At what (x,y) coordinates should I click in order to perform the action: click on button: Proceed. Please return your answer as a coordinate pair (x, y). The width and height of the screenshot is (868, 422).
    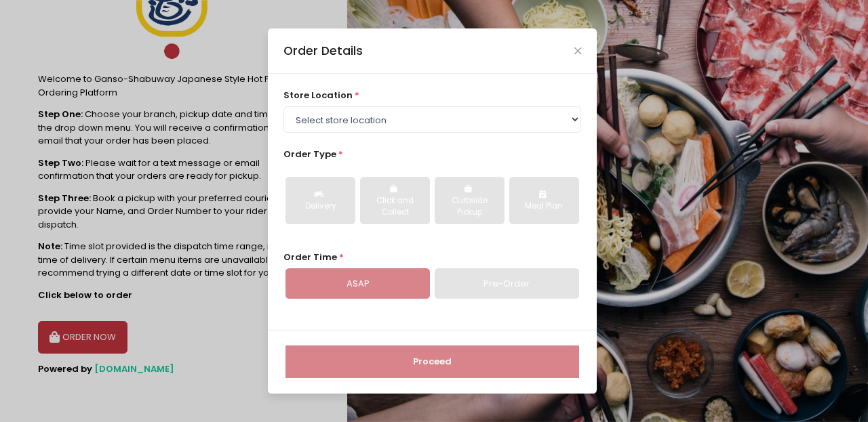
    Looking at the image, I should click on (432, 362).